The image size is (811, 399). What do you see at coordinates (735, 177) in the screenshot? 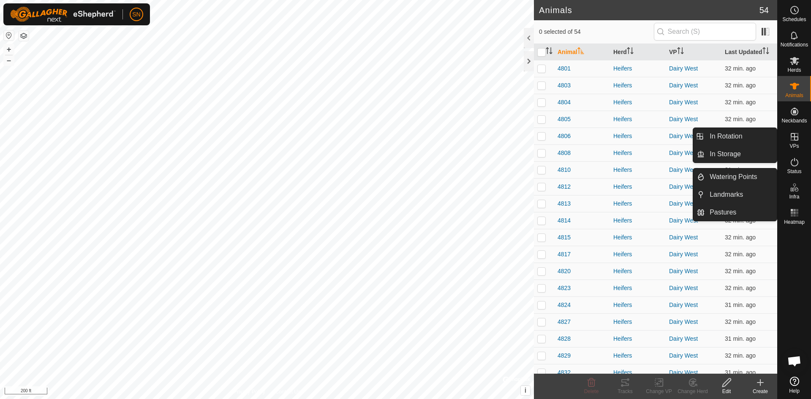
I see `li: Watering Points` at bounding box center [735, 177].